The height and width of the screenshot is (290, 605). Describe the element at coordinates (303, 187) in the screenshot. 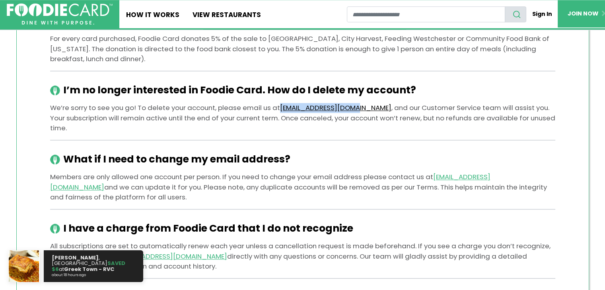

I see `p: Members are only allowed one account per person. If you need to change your email address please ...` at that location.